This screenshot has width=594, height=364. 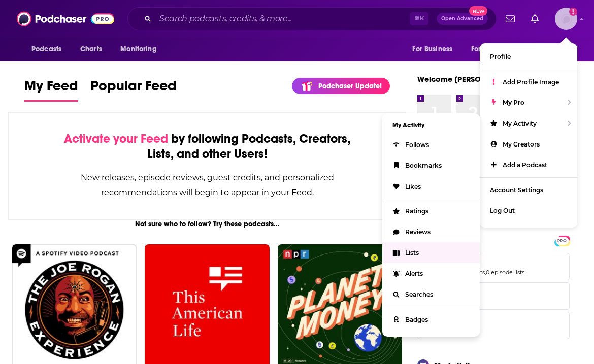 What do you see at coordinates (462, 19) in the screenshot?
I see `button: Open AdvancedNew` at bounding box center [462, 19].